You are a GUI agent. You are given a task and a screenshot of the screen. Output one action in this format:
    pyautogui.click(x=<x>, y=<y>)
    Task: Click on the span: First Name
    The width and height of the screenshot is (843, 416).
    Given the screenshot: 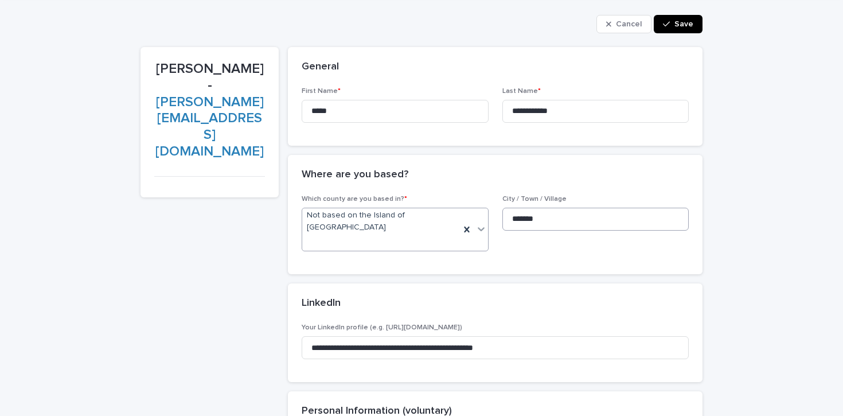 What is the action you would take?
    pyautogui.click(x=321, y=91)
    